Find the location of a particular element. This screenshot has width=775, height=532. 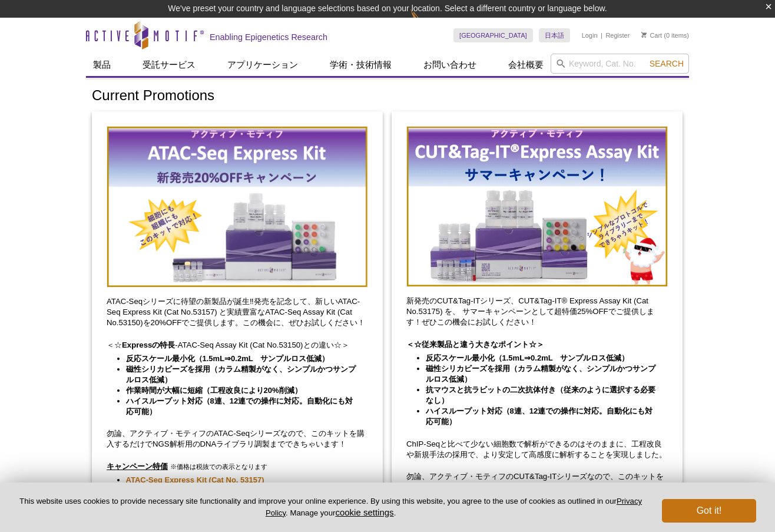

a: 受託サービス is located at coordinates (169, 64).